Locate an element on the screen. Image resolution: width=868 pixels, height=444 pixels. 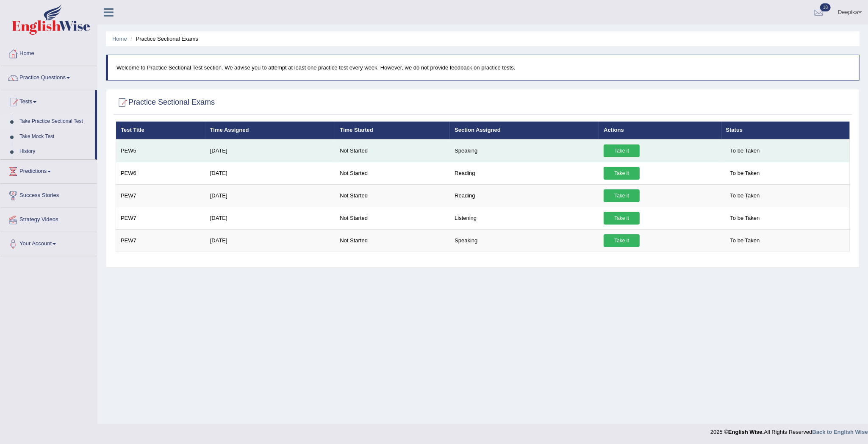
th: Status is located at coordinates (785, 131).